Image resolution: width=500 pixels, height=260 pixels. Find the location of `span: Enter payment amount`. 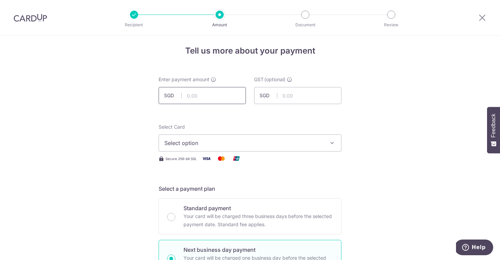

span: Enter payment amount is located at coordinates (184, 80).